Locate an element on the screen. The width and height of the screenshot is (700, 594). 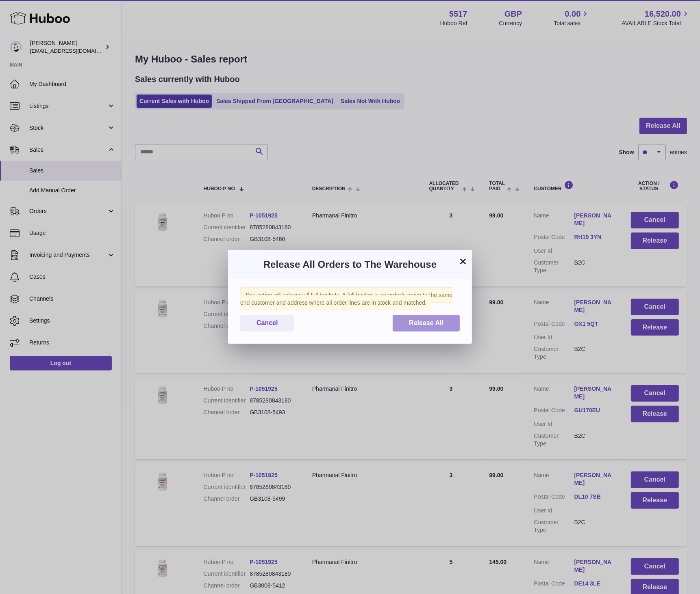
span: This action will release all full baskets. A full basket is an order/s going to the same end cust... is located at coordinates (347, 299).